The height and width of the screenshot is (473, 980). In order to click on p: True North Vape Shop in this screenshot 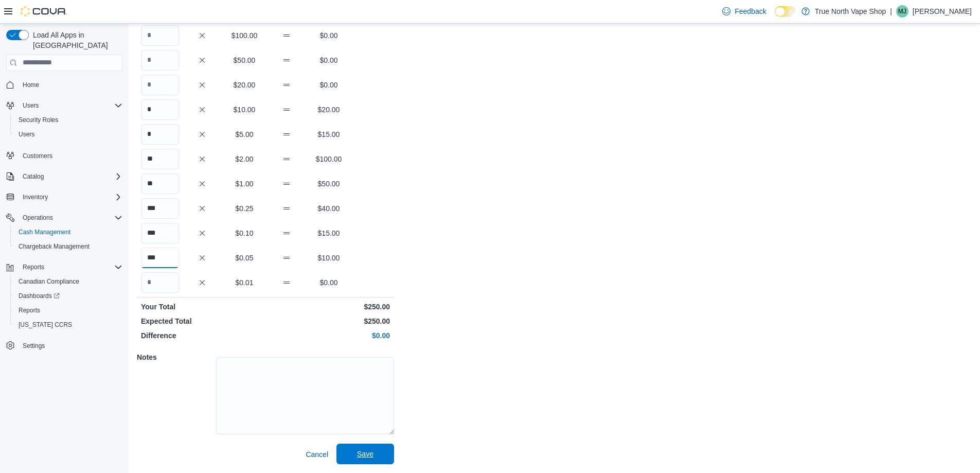, I will do `click(850, 11)`.